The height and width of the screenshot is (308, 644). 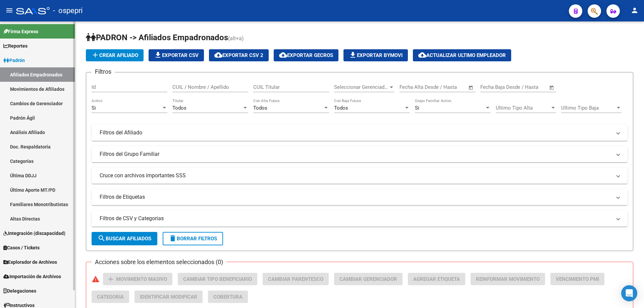 I want to click on button: Exportar Bymovi, so click(x=375, y=55).